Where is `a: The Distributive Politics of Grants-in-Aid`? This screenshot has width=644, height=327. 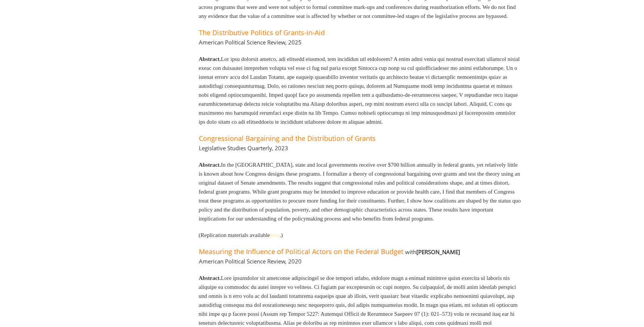
a: The Distributive Politics of Grants-in-Aid is located at coordinates (262, 32).